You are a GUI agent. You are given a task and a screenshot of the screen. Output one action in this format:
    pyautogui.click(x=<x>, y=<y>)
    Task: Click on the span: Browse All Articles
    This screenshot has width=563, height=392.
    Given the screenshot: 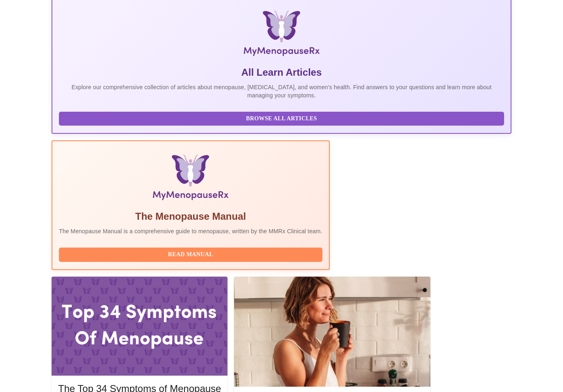 What is the action you would take?
    pyautogui.click(x=282, y=119)
    